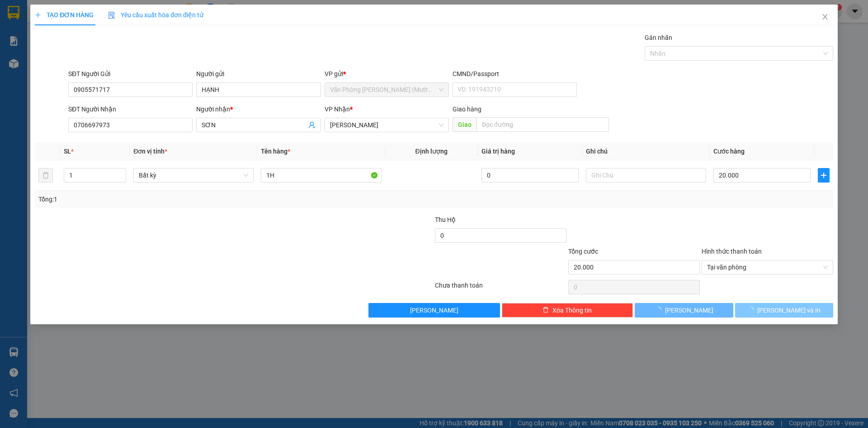  Describe the element at coordinates (543, 124) in the screenshot. I see `input: Dọc đường` at that location.